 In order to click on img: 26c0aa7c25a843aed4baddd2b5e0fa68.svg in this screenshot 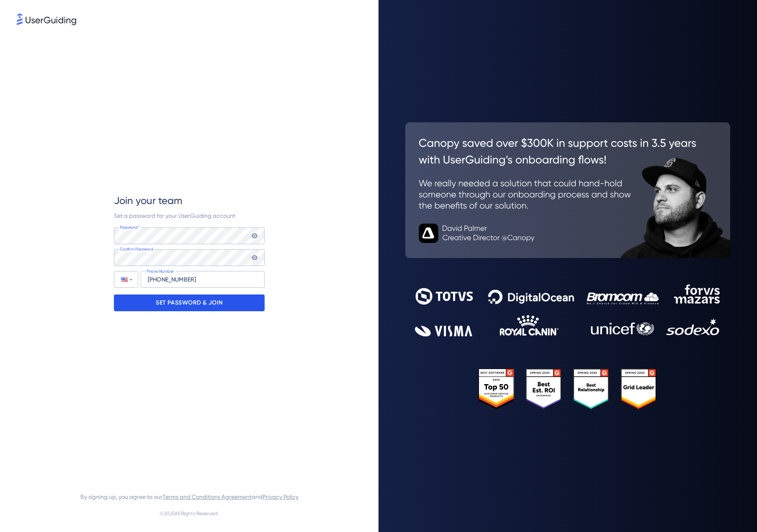, I will do `click(568, 190)`.